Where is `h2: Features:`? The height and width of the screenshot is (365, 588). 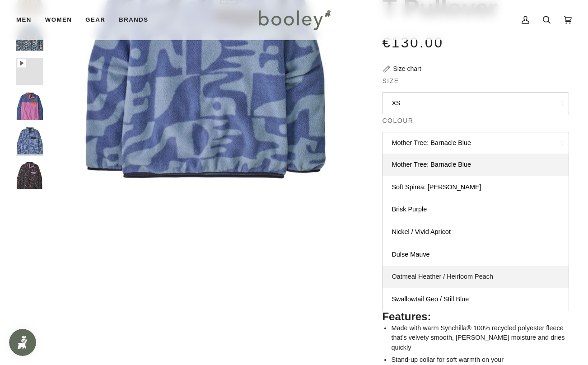 h2: Features: is located at coordinates (476, 317).